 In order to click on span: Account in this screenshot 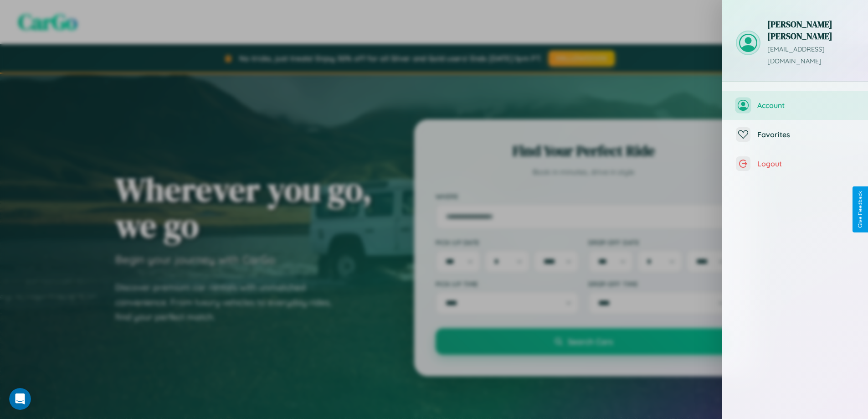, I will do `click(806, 105)`.